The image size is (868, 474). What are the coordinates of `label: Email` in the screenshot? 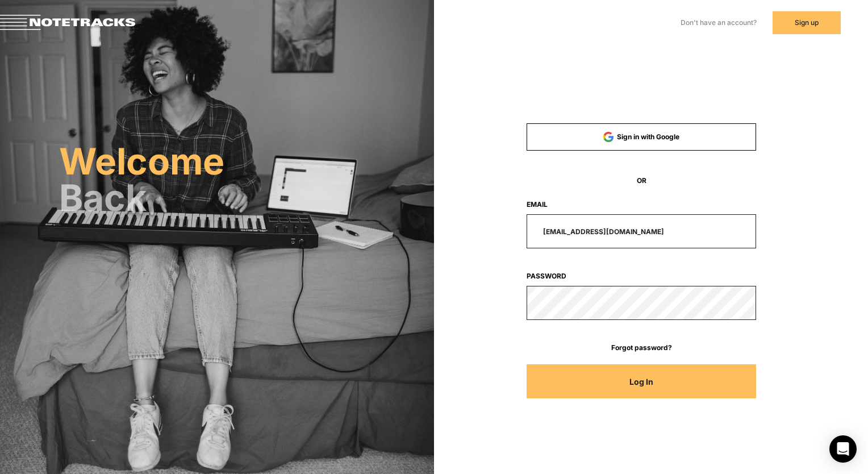 It's located at (642, 204).